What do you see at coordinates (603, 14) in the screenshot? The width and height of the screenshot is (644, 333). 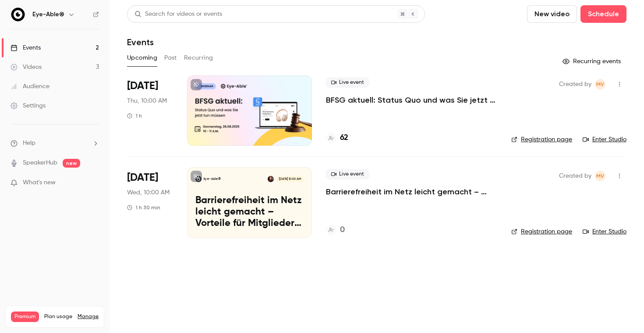 I see `button: Schedule` at bounding box center [603, 14].